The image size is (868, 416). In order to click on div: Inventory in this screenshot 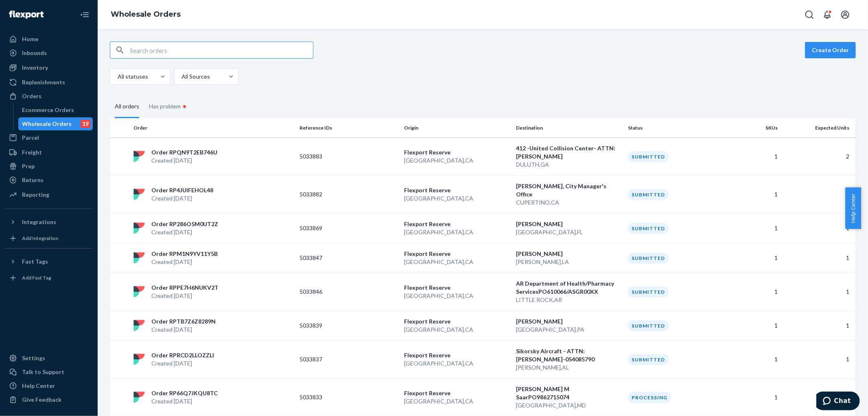, I will do `click(35, 68)`.